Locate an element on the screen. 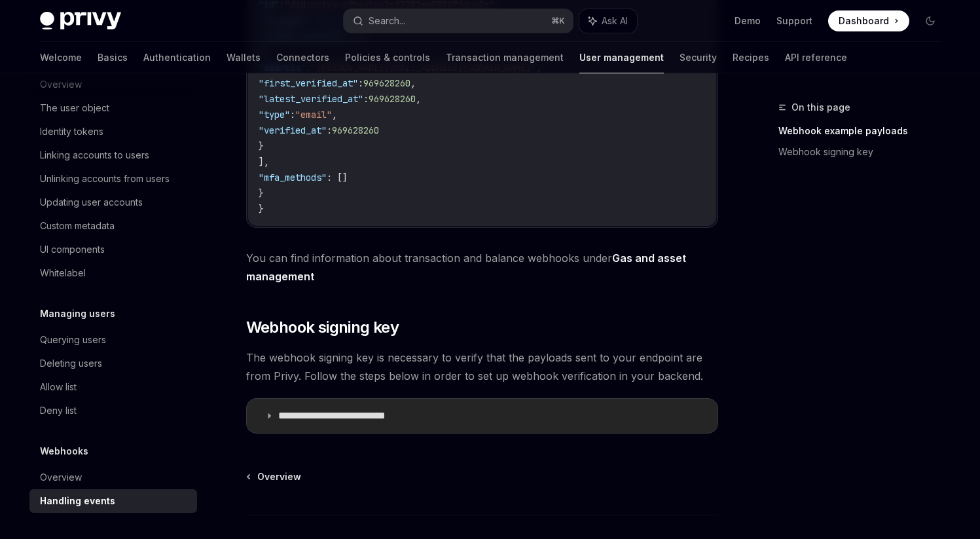 This screenshot has width=980, height=539. a: Basics is located at coordinates (112, 58).